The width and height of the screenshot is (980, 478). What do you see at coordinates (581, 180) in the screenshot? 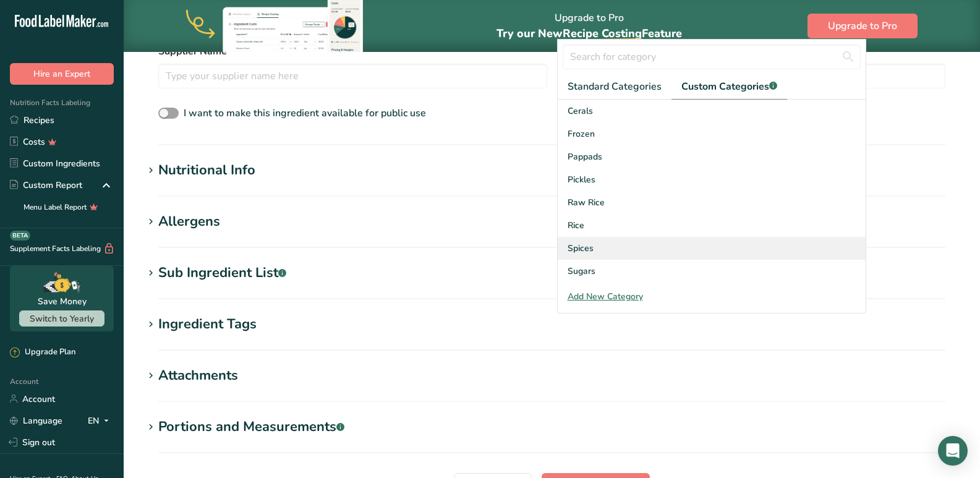
I see `span: Pickles` at bounding box center [581, 180].